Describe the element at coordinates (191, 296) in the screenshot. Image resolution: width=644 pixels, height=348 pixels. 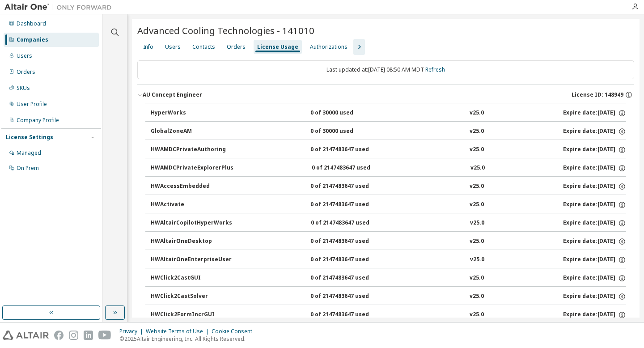
I see `div: HWClick2CastSolver` at that location.